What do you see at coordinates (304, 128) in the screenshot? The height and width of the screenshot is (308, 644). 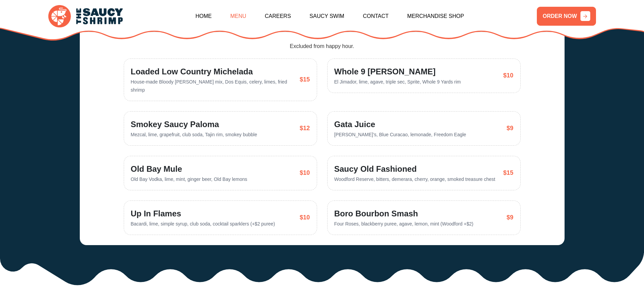 I see `span: $12` at bounding box center [304, 128].